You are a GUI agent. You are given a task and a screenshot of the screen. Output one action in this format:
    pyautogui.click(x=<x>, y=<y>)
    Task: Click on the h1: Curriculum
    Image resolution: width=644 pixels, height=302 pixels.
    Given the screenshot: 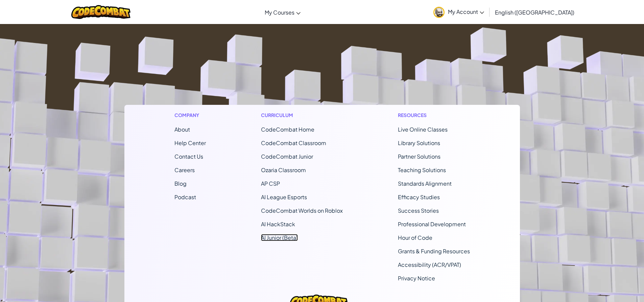 What is the action you would take?
    pyautogui.click(x=302, y=115)
    